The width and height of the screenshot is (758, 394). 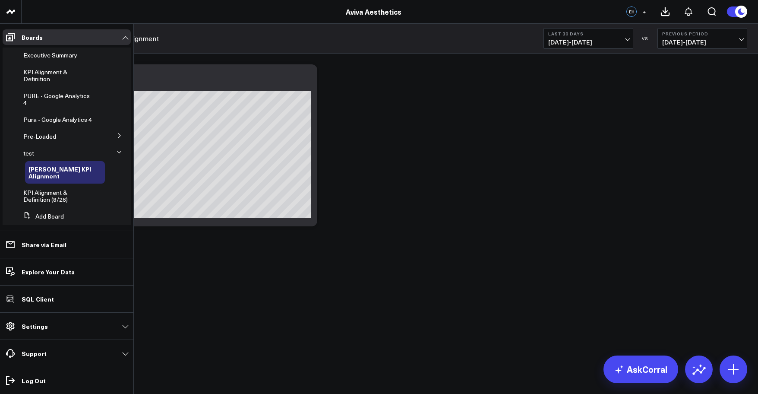 What do you see at coordinates (50, 55) in the screenshot?
I see `a: Executive Summary` at bounding box center [50, 55].